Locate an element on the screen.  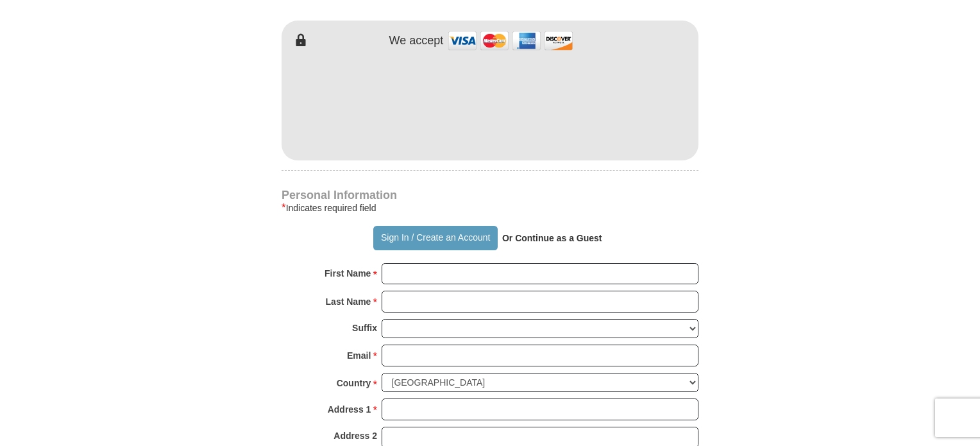
div: Indicates required field is located at coordinates (490, 208).